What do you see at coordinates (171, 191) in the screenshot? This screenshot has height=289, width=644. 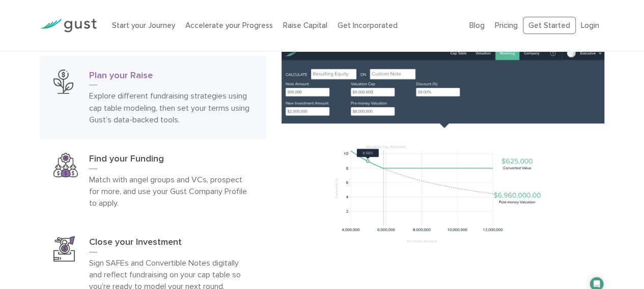 I see `p: Match with angel groups and VCs, prospect for more, and use your Gust Company Profile to apply.` at bounding box center [171, 191].